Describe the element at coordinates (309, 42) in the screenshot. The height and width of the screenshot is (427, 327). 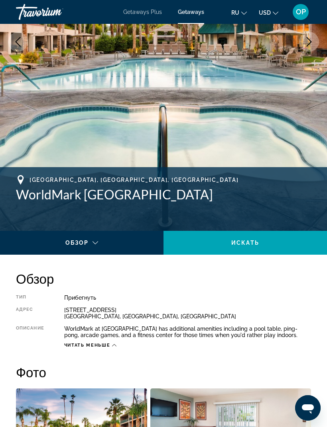
I see `button: Next image` at that location.